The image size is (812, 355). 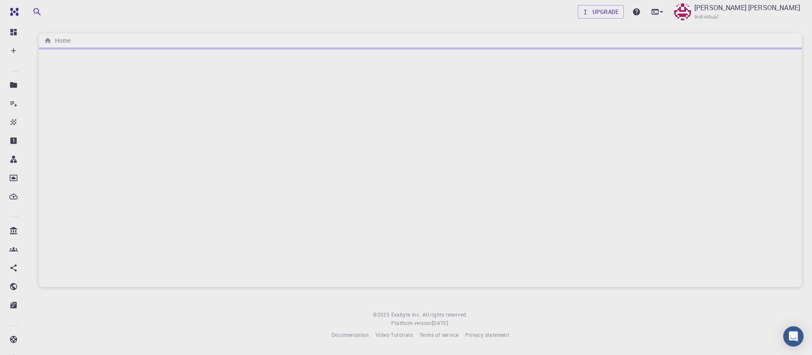 What do you see at coordinates (487, 336) in the screenshot?
I see `a: Privacy statement` at bounding box center [487, 336].